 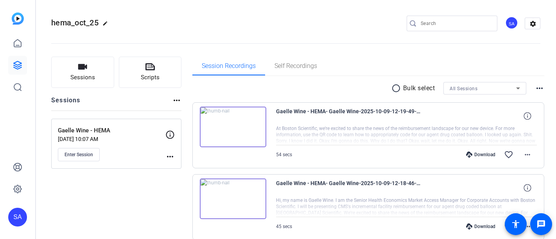 What do you see at coordinates (150, 77) in the screenshot?
I see `span: Scripts` at bounding box center [150, 77].